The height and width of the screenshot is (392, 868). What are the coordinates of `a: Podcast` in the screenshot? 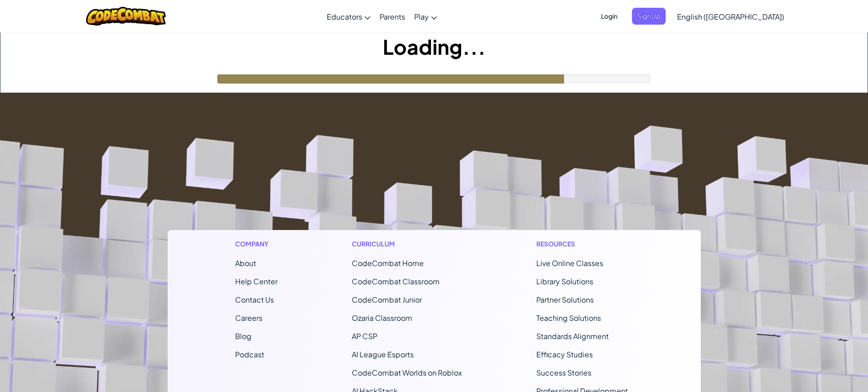 It's located at (250, 354).